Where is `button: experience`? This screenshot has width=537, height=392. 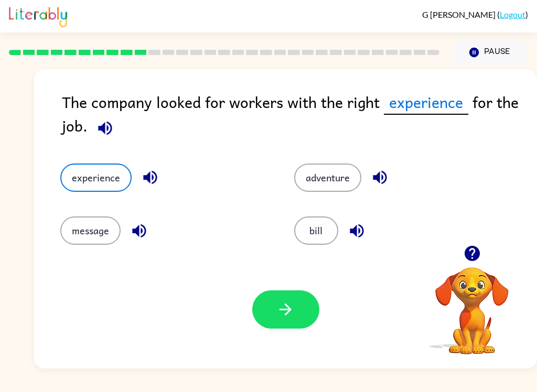
button: experience is located at coordinates (96, 177).